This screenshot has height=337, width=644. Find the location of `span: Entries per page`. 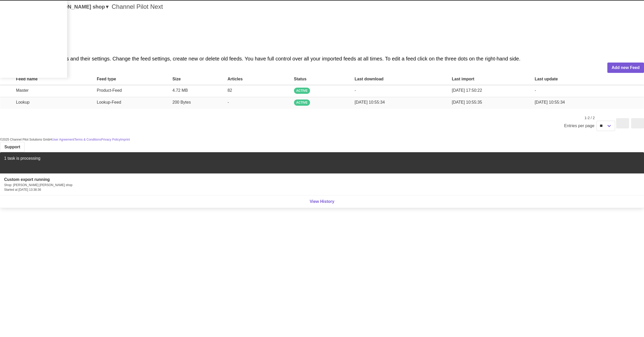

span: Entries per page is located at coordinates (580, 126).